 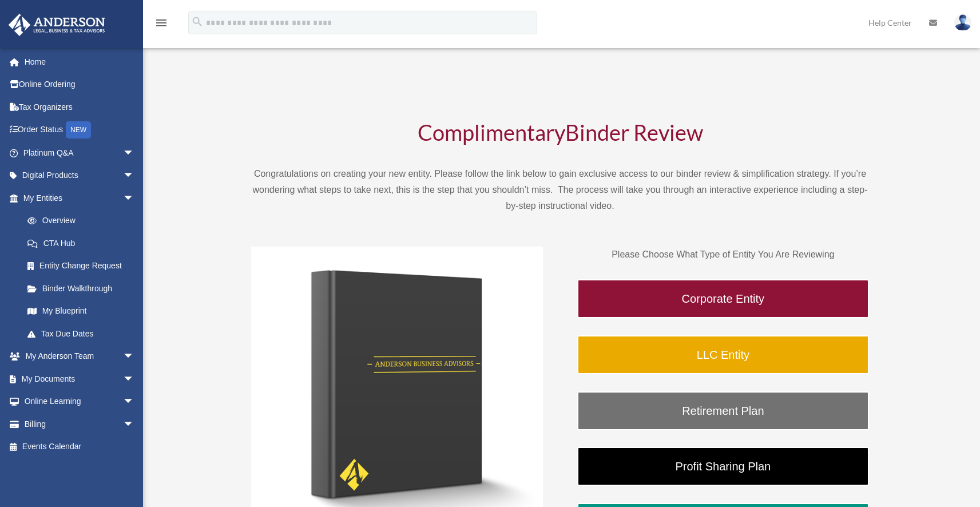 I want to click on a: Tax Due Dates, so click(x=84, y=333).